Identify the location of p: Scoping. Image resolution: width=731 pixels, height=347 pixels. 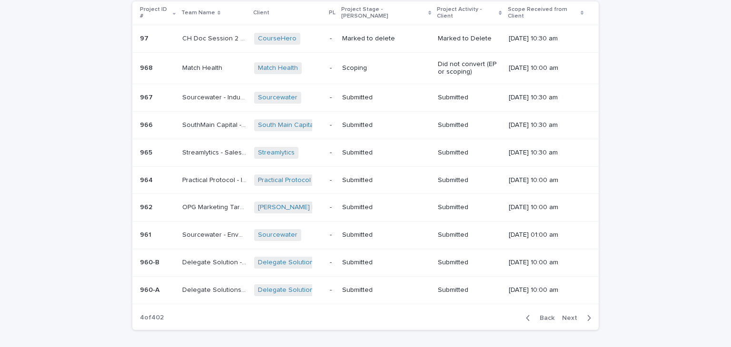
(376, 68).